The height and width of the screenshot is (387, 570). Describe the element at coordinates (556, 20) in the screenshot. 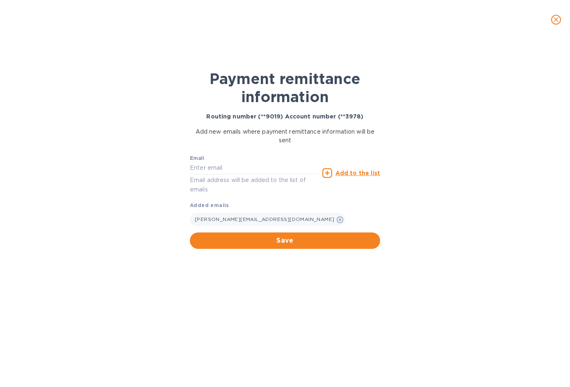

I see `button: close` at that location.